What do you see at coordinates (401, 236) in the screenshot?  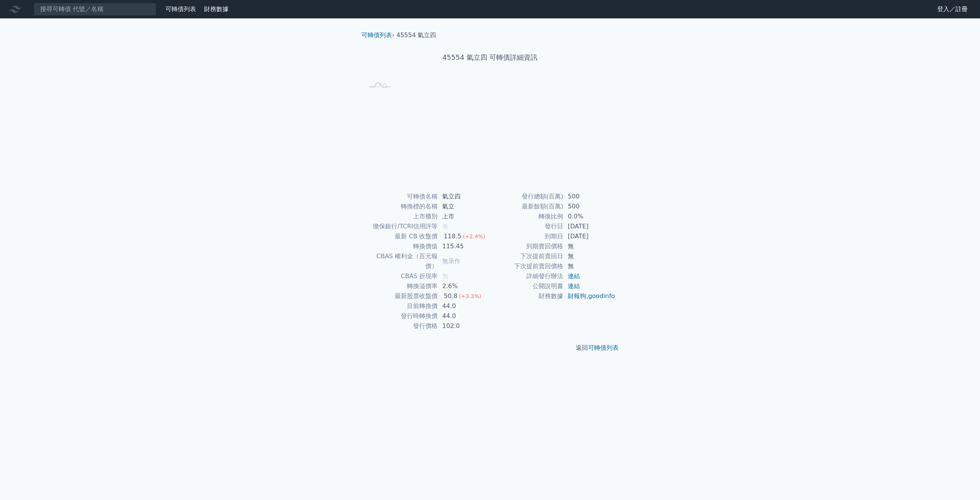 I see `td: 最新 CB 收盤價` at bounding box center [401, 236].